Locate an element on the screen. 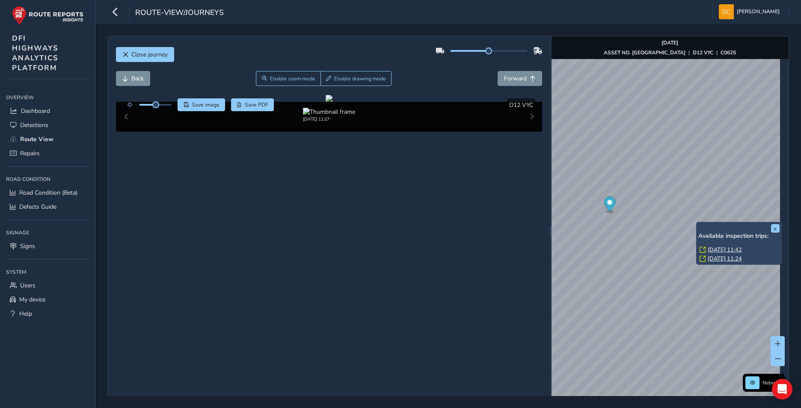 Image resolution: width=801 pixels, height=408 pixels. a: Route View is located at coordinates (47, 139).